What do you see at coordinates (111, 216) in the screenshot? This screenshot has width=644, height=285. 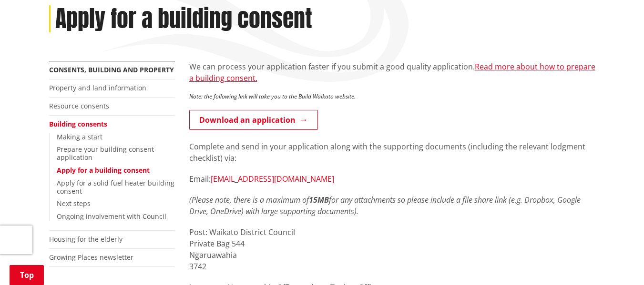 I see `a: Ongoing involvement with Council` at bounding box center [111, 216].